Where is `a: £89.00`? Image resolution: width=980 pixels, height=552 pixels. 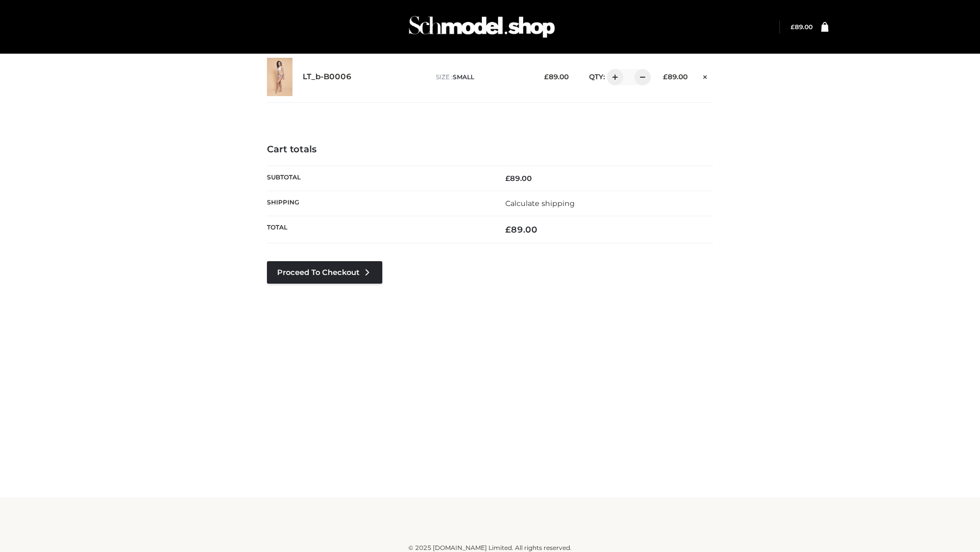
a: £89.00 is located at coordinates (801, 26).